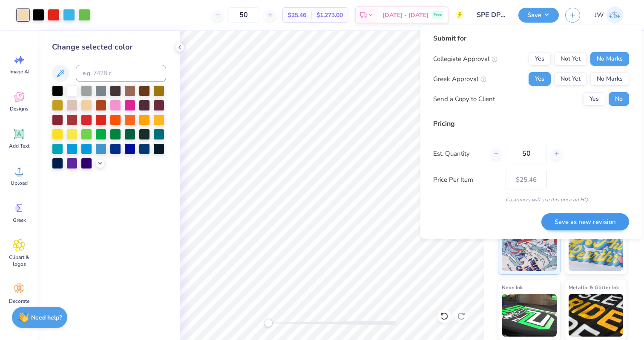 The width and height of the screenshot is (644, 340). What do you see at coordinates (512, 287) in the screenshot?
I see `span: Neon Ink` at bounding box center [512, 287].